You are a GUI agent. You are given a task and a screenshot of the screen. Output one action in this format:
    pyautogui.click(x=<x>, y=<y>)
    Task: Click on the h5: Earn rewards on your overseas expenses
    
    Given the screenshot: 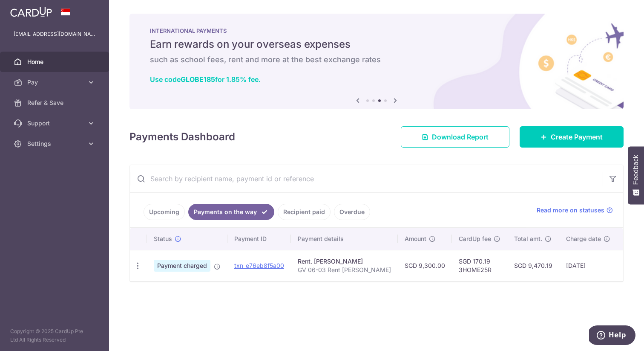 What is the action you would take?
    pyautogui.click(x=377, y=44)
    